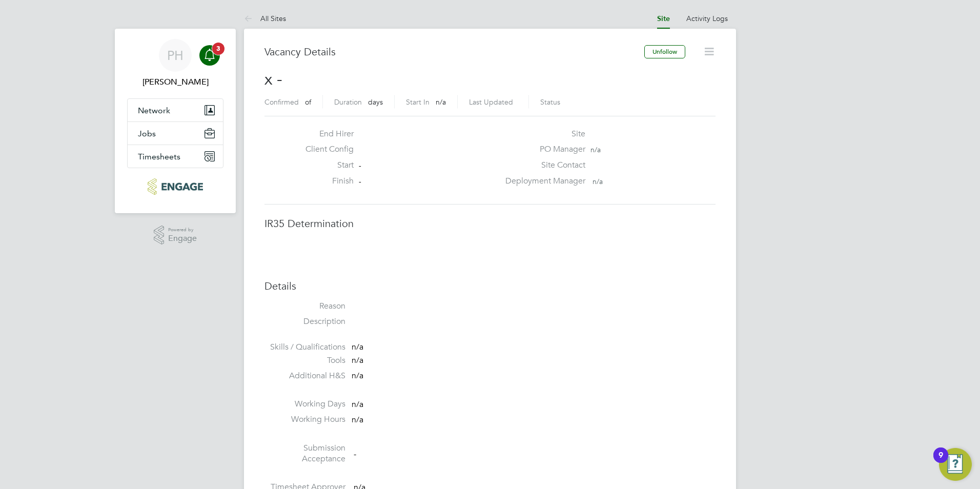 The height and width of the screenshot is (489, 980). What do you see at coordinates (305, 321) in the screenshot?
I see `label: Description` at bounding box center [305, 321].